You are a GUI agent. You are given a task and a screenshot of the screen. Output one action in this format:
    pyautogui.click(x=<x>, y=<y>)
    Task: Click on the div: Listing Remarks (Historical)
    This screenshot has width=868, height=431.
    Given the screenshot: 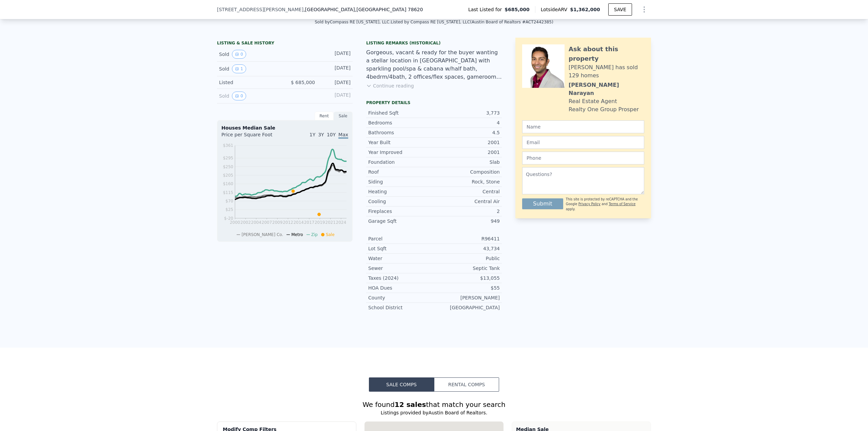 What is the action you would take?
    pyautogui.click(x=434, y=43)
    